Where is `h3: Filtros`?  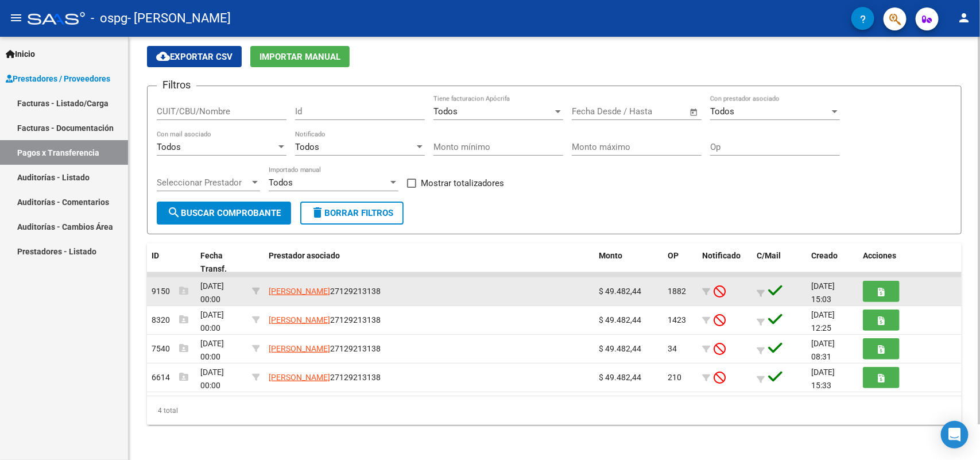 h3: Filtros is located at coordinates (176, 85).